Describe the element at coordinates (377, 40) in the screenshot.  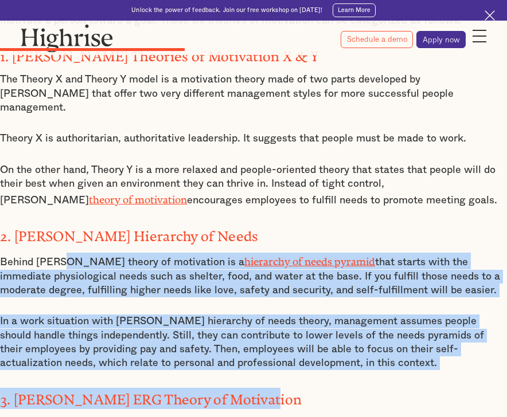
I see `a: Schedule a demo` at that location.